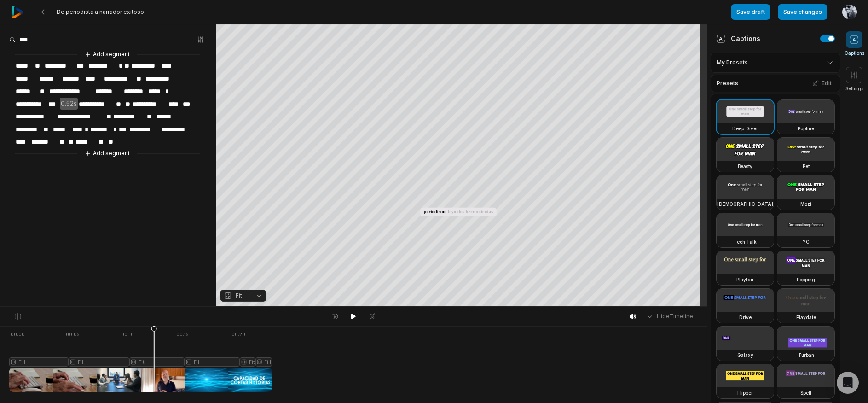 The height and width of the screenshot is (403, 868). What do you see at coordinates (848, 382) in the screenshot?
I see `div: Open Intercom Messenger` at bounding box center [848, 382].